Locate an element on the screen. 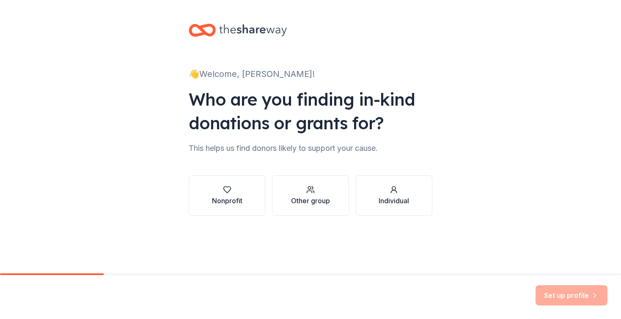 The width and height of the screenshot is (621, 319). div: This helps us find donors likely to support your cause. is located at coordinates (310, 148).